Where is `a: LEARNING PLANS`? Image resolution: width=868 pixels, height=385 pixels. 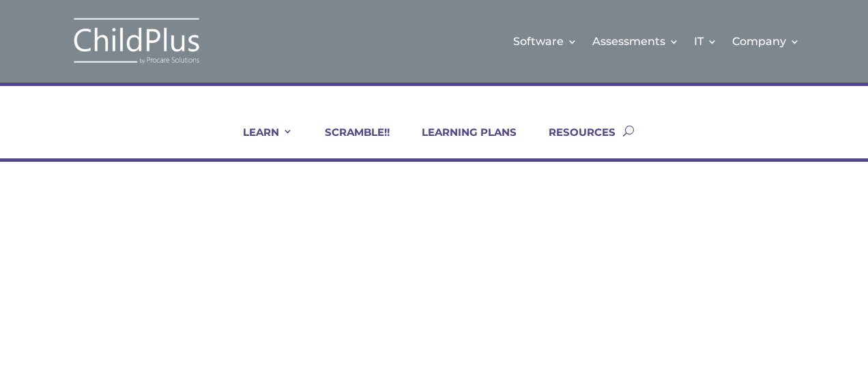 a: LEARNING PLANS is located at coordinates (461, 142).